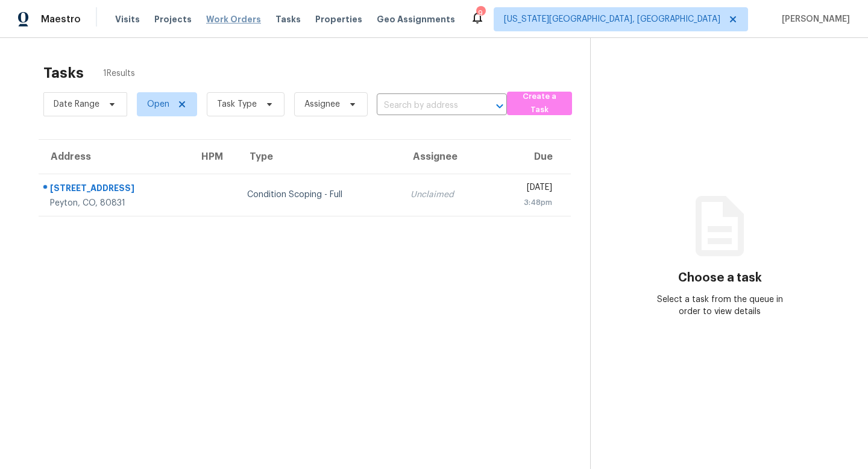 The width and height of the screenshot is (868, 469). Describe the element at coordinates (213, 157) in the screenshot. I see `th: HPM` at that location.